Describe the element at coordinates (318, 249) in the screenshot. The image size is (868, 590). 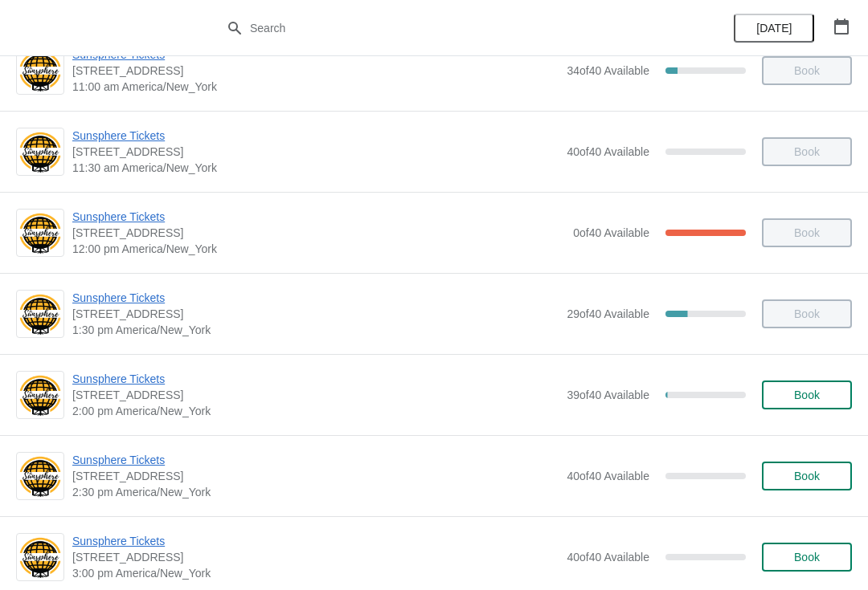
I see `span: 12:00 pm America/New_York` at that location.